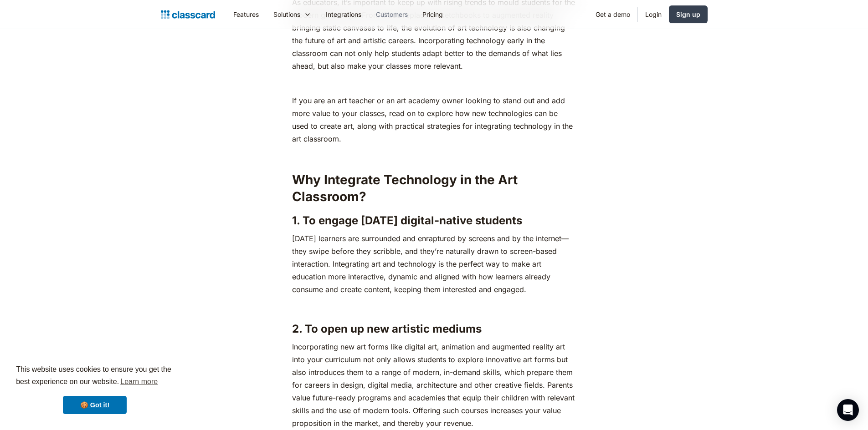 The image size is (868, 430). What do you see at coordinates (246, 14) in the screenshot?
I see `a: Features` at bounding box center [246, 14].